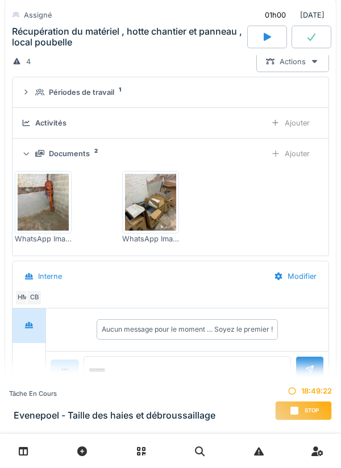 This screenshot has width=341, height=468. I want to click on div: Récupération du matériel , hotte chantier et panneau , local poubelle, so click(128, 37).